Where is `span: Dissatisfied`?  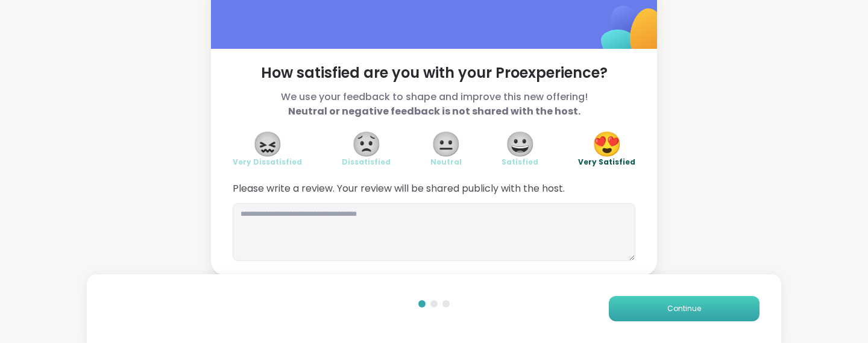
span: Dissatisfied is located at coordinates (366, 162).